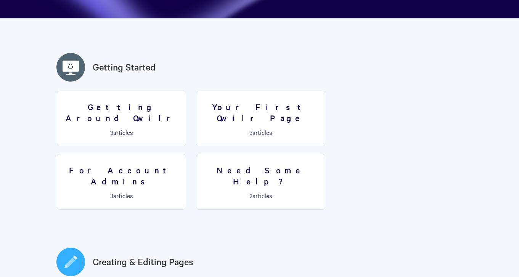 The width and height of the screenshot is (519, 277). What do you see at coordinates (121, 182) in the screenshot?
I see `a: For Account Admins 3articles` at bounding box center [121, 182].